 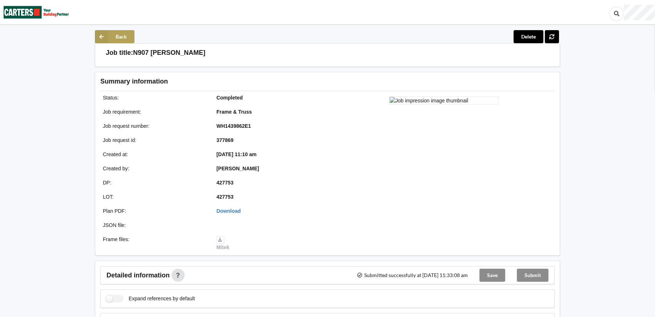 What do you see at coordinates (119, 53) in the screenshot?
I see `h3: Job title:` at bounding box center [119, 53].